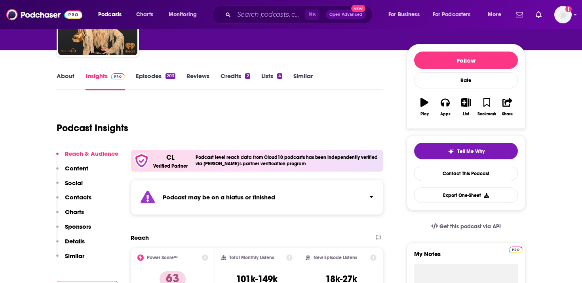 The height and width of the screenshot is (283, 582). I want to click on button: Open AdvancedNew, so click(346, 15).